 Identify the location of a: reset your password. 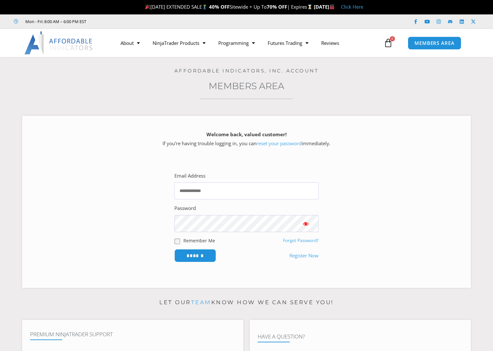
(279, 143).